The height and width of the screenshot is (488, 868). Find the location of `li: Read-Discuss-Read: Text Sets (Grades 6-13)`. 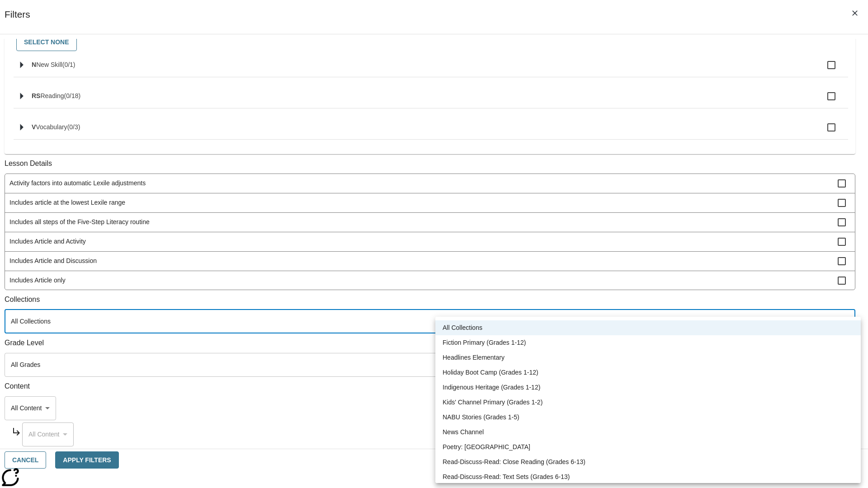

li: Read-Discuss-Read: Text Sets (Grades 6-13) is located at coordinates (647, 477).